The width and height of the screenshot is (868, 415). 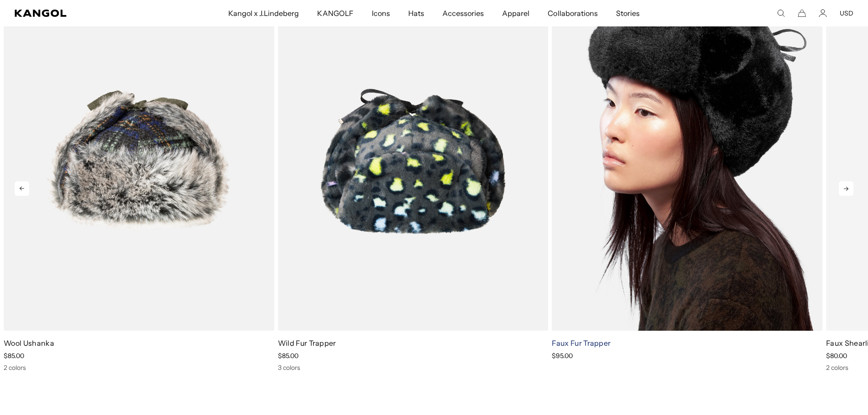 What do you see at coordinates (836, 356) in the screenshot?
I see `span: $80.00` at bounding box center [836, 356].